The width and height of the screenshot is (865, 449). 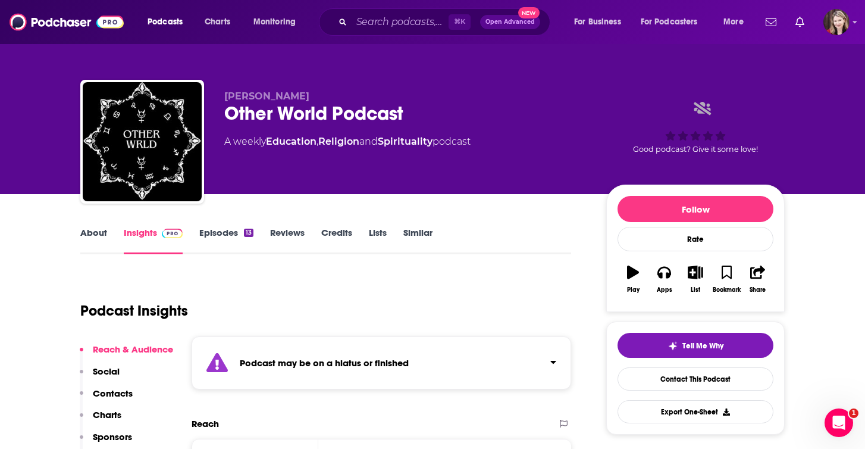 What do you see at coordinates (836, 22) in the screenshot?
I see `img: User Profile` at bounding box center [836, 22].